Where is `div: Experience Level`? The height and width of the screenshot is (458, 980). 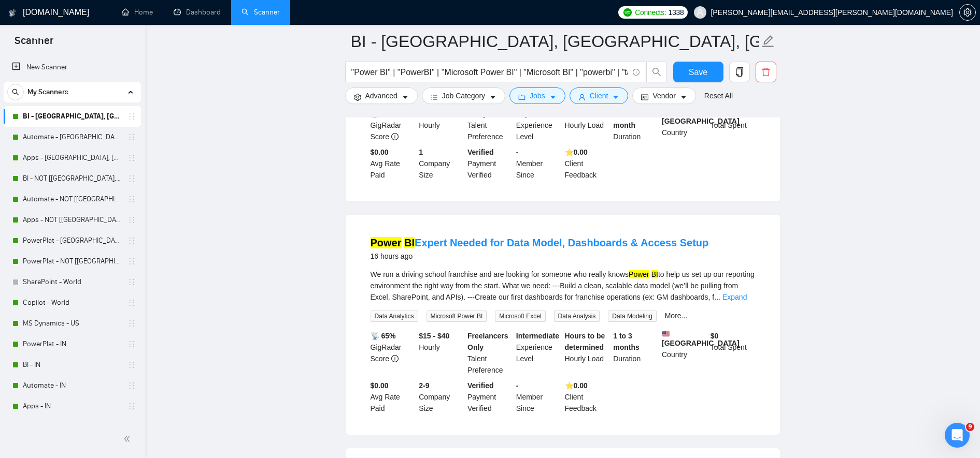 div: Experience Level is located at coordinates (539, 125).